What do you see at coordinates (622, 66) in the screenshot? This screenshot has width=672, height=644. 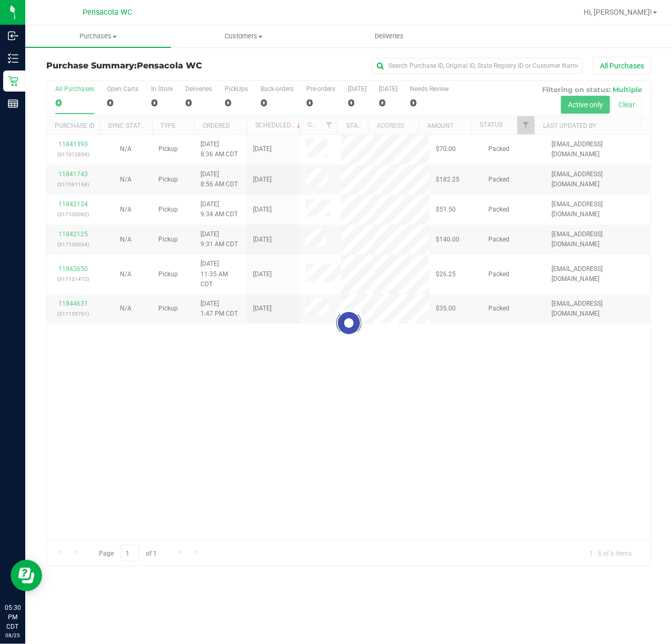 I see `button: All Purchases` at bounding box center [622, 66].